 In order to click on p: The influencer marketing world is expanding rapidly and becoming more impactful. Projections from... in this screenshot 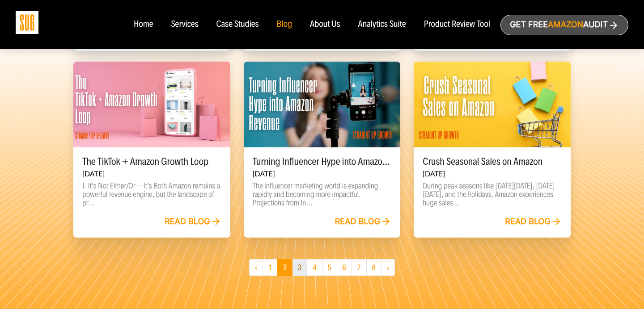, I will do `click(322, 195)`.